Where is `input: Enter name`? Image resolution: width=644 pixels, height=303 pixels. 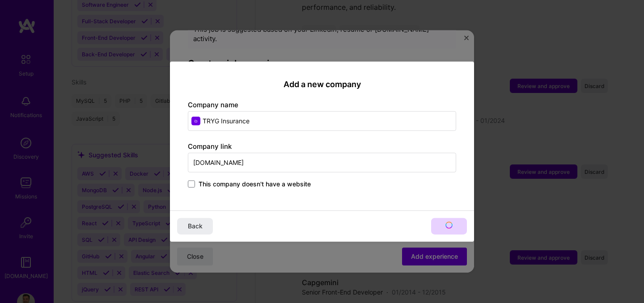
input: Enter name is located at coordinates (322, 121).